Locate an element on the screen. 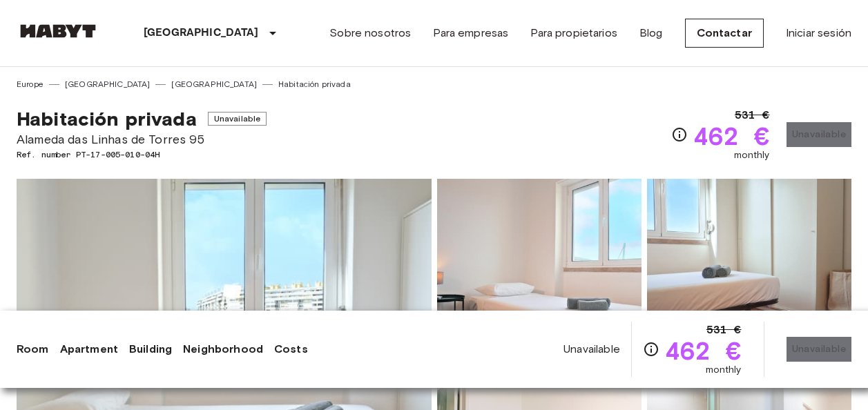  a: Contactar is located at coordinates (724, 33).